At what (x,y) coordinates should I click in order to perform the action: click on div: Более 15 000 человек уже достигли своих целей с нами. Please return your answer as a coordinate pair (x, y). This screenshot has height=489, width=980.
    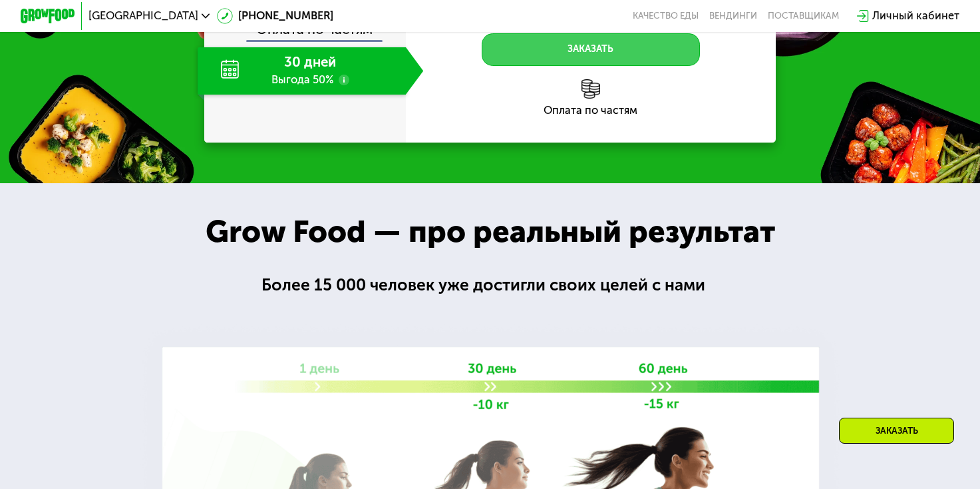
    Looking at the image, I should click on (490, 285).